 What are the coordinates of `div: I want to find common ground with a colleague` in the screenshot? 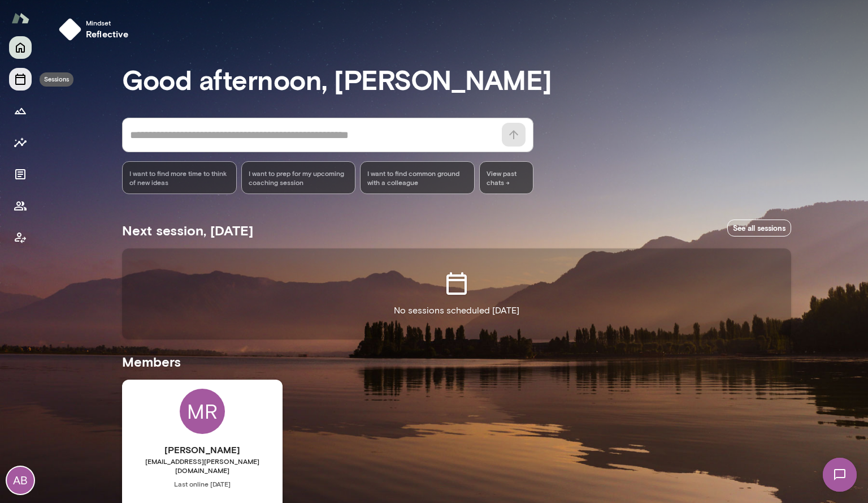 It's located at (417, 177).